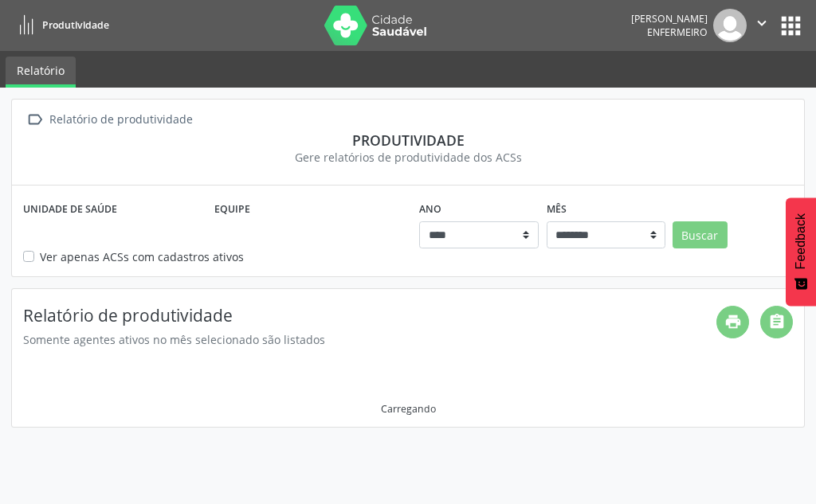 This screenshot has width=816, height=504. Describe the element at coordinates (790, 25) in the screenshot. I see `button: apps` at that location.